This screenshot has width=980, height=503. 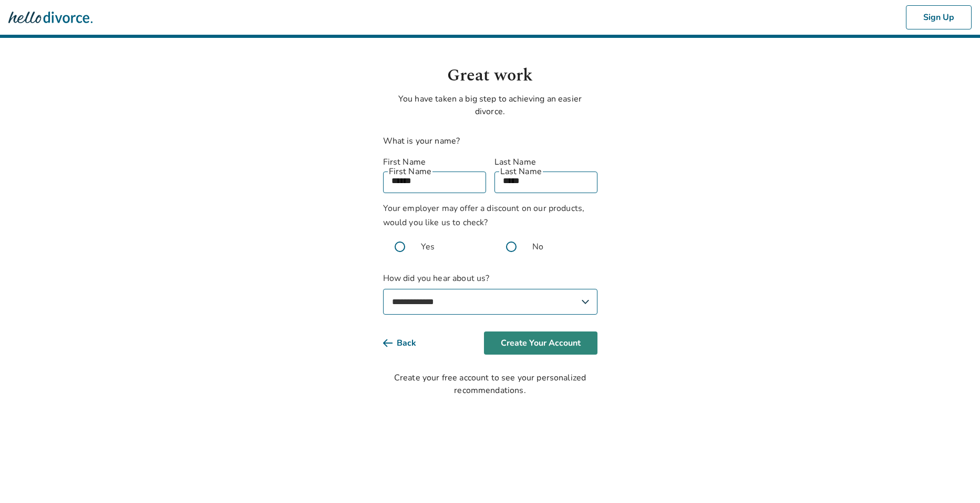 I want to click on span: Yes, so click(x=428, y=247).